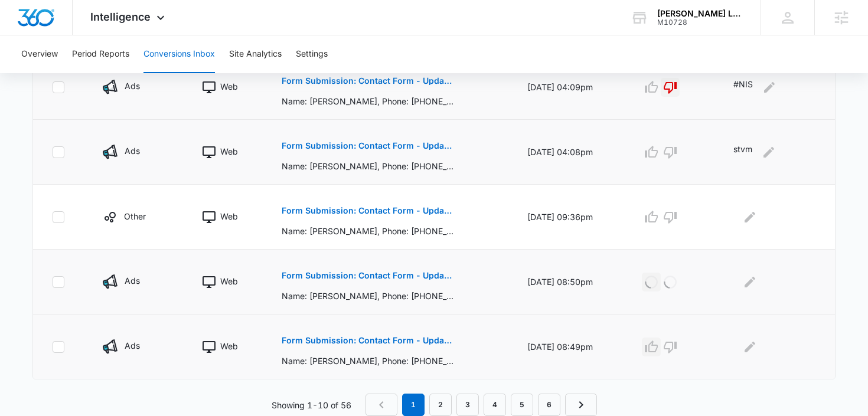  What do you see at coordinates (37, 73) in the screenshot?
I see `img: tab_domain_overview_orange.svg` at bounding box center [37, 73].